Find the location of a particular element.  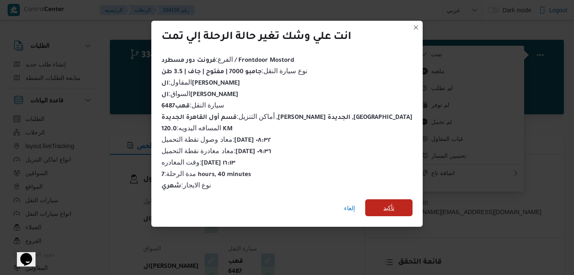

button: Closes this modal window is located at coordinates (416, 27).